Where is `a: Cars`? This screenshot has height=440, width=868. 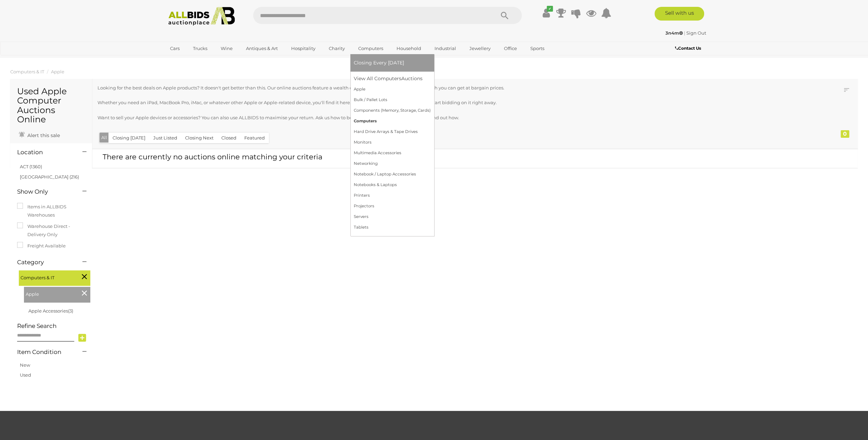 a: Cars is located at coordinates (175, 48).